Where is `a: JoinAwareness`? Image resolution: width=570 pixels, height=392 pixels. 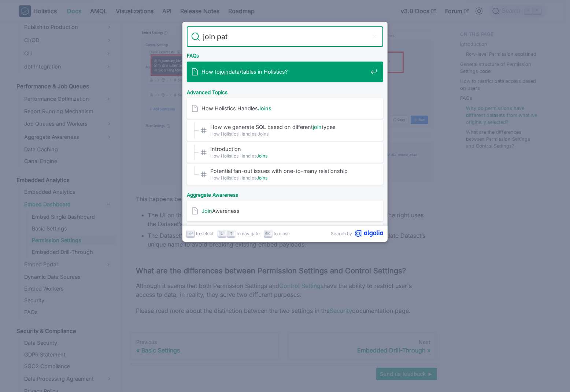
a: JoinAwareness is located at coordinates (285, 211).